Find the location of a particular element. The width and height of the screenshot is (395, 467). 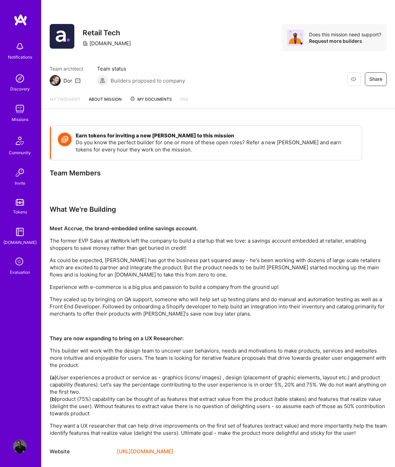

img: logo is located at coordinates (21, 20).